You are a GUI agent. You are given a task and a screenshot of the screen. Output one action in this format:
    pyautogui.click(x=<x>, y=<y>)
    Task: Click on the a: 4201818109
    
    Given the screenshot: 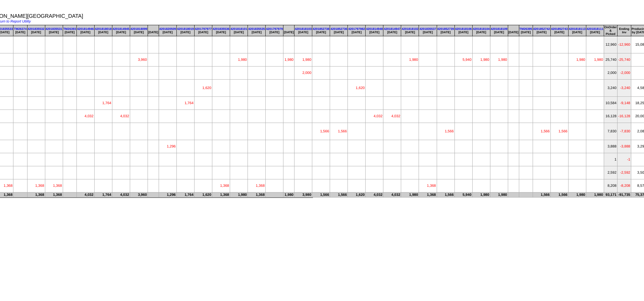 What is the action you would take?
    pyautogui.click(x=499, y=29)
    